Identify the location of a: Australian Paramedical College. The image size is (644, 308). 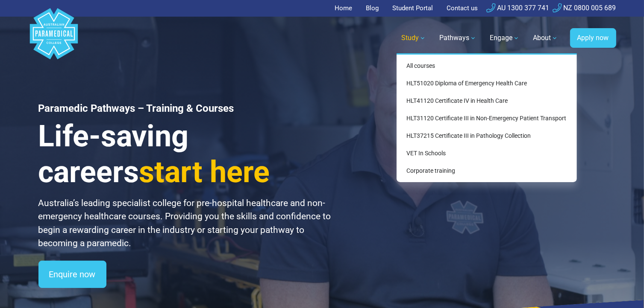
(54, 38).